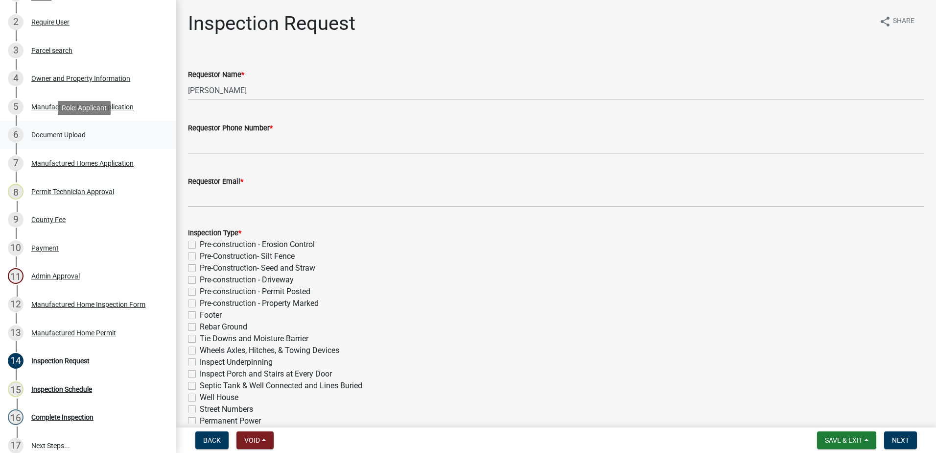 This screenshot has height=453, width=936. I want to click on span: Save & Exit, so click(844, 440).